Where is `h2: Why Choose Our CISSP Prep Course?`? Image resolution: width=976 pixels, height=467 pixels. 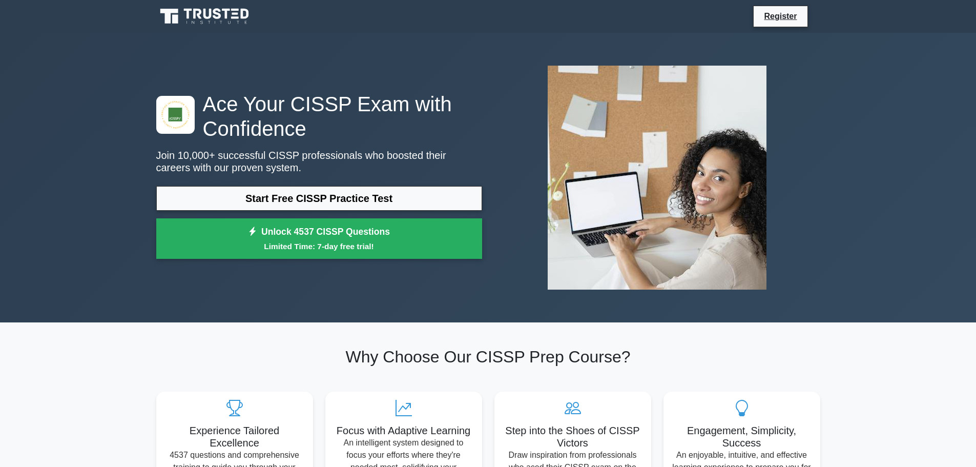
h2: Why Choose Our CISSP Prep Course? is located at coordinates (488, 357).